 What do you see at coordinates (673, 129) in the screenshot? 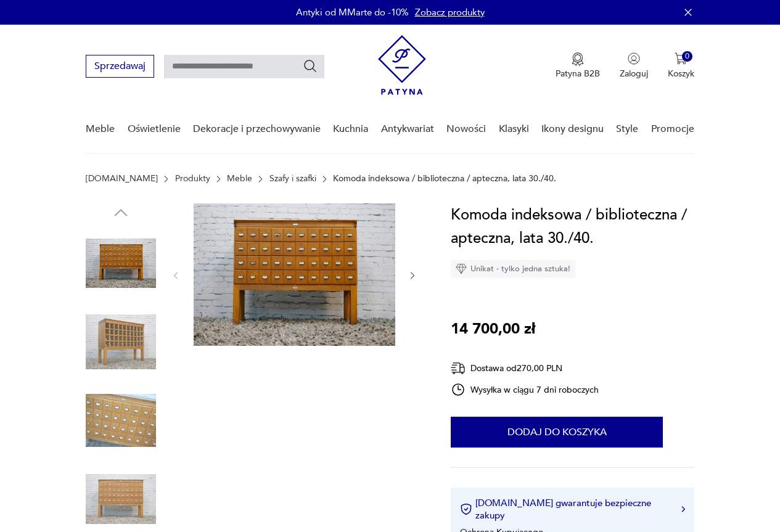
I see `a: Promocje` at bounding box center [673, 129].